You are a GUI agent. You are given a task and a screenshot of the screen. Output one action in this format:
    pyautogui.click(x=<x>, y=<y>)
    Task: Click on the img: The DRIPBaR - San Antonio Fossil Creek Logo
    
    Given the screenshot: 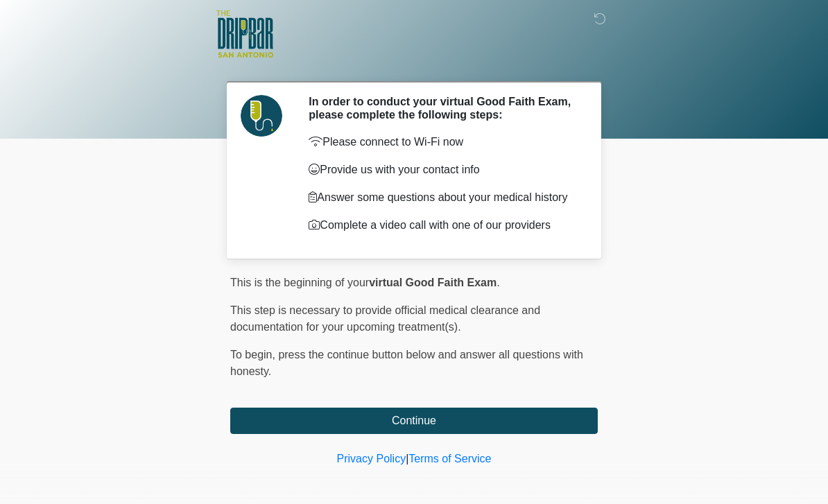 What is the action you would take?
    pyautogui.click(x=245, y=35)
    